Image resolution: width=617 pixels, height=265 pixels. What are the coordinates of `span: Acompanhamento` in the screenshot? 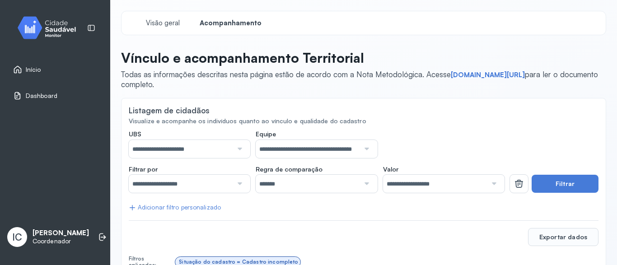 It's located at (230, 23).